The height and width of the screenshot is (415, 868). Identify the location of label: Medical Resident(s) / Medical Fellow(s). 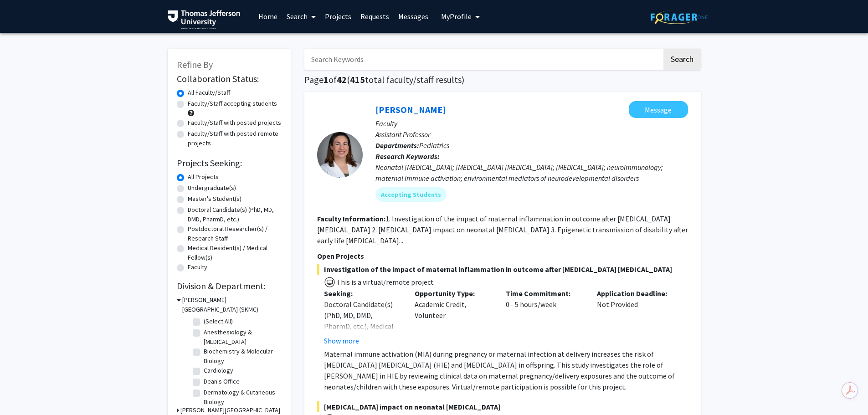
(234, 253).